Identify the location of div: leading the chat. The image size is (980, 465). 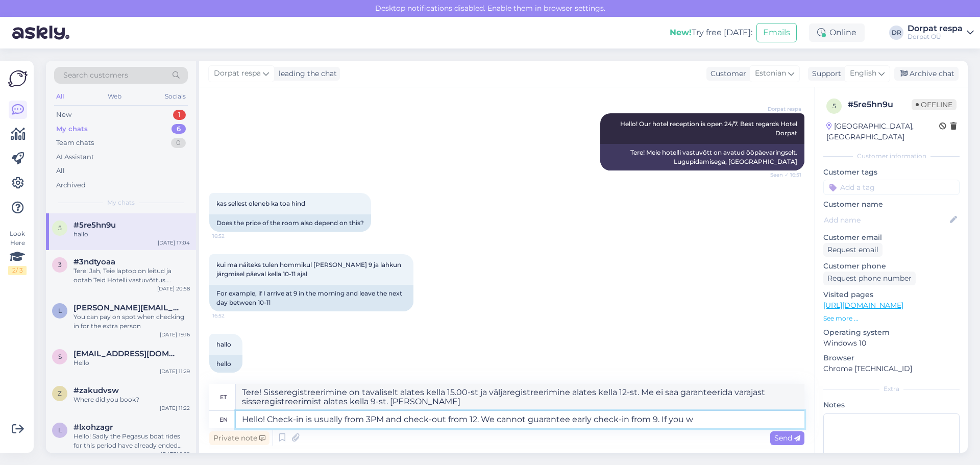
(305, 73).